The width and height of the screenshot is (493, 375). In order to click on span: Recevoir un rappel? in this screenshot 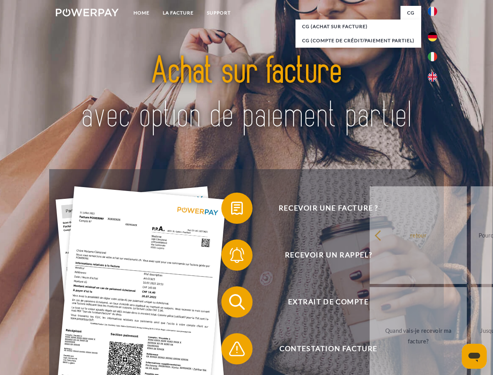, I will do `click(328, 255)`.